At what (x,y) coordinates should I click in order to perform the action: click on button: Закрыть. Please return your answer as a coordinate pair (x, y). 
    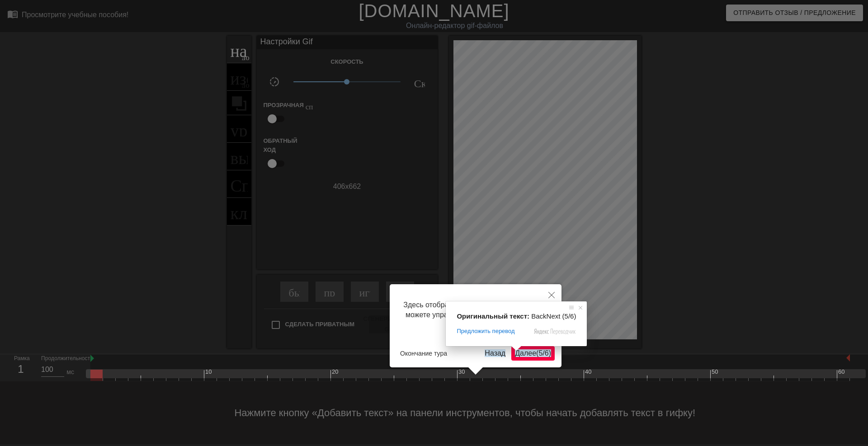
    Looking at the image, I should click on (552, 295).